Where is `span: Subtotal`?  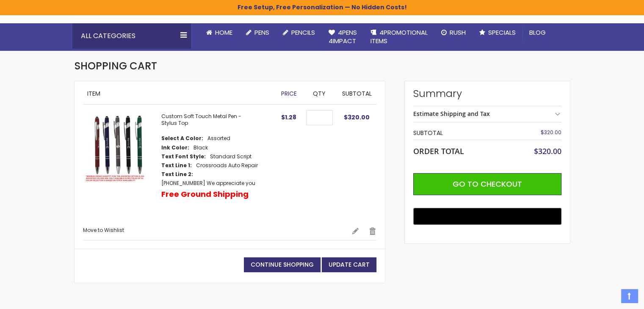
span: Subtotal is located at coordinates (357, 94).